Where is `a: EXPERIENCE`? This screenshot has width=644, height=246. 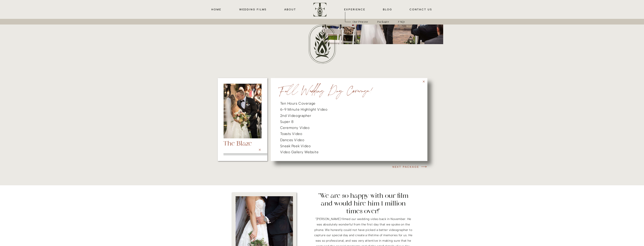
a: EXPERIENCE is located at coordinates (355, 9).